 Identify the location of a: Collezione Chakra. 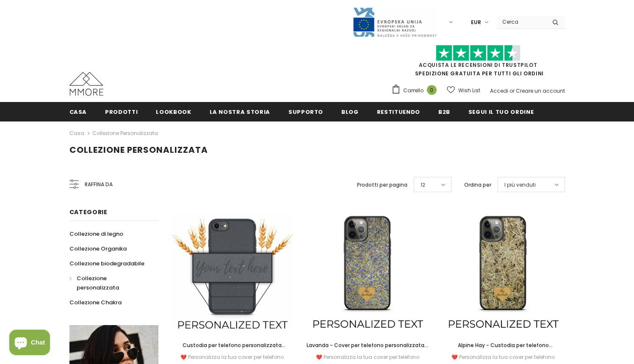
(95, 302).